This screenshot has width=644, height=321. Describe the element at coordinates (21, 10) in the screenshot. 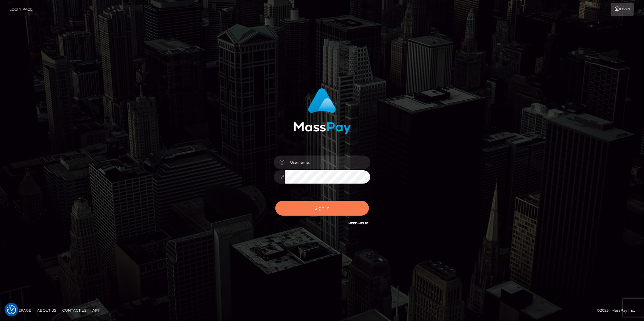

I see `a: Login Page` at that location.